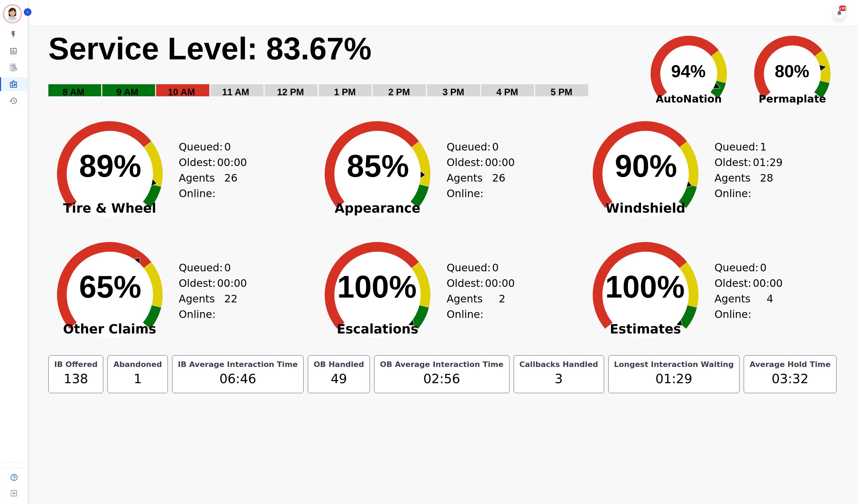 The width and height of the screenshot is (858, 504). Describe the element at coordinates (110, 208) in the screenshot. I see `span: Tire & Wheel` at that location.